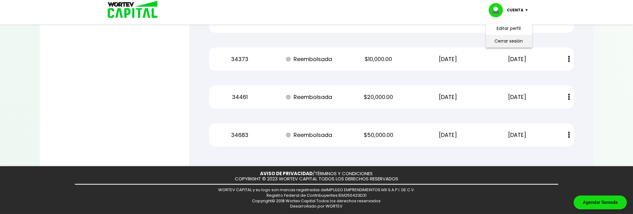 This screenshot has height=214, width=633. Describe the element at coordinates (378, 135) in the screenshot. I see `p: $50,000.00` at that location.